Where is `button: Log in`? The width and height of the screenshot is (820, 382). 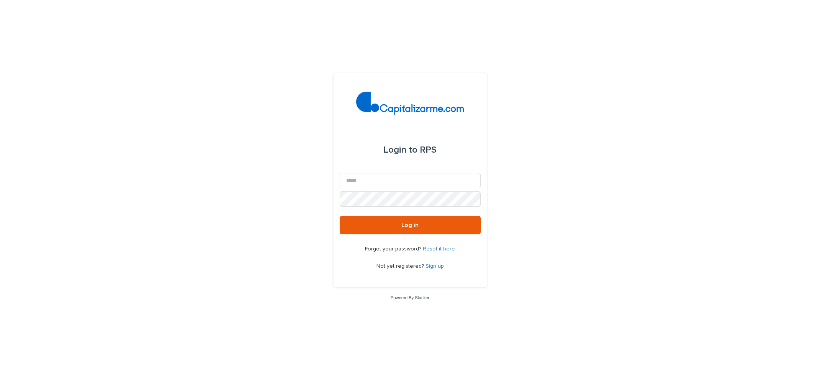
button: Log in is located at coordinates (410, 225).